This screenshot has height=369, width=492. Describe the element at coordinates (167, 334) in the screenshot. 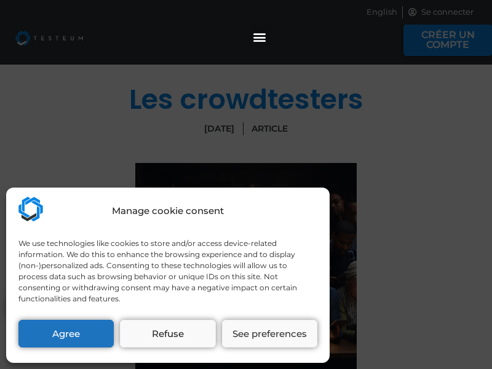

I see `button: Refuse` at that location.